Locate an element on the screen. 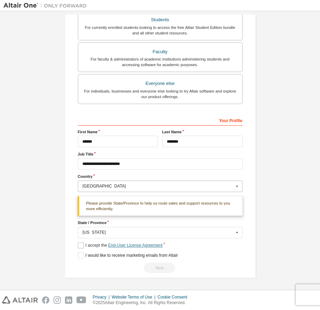 The image size is (320, 310). div: Cookie Consent is located at coordinates (174, 297).